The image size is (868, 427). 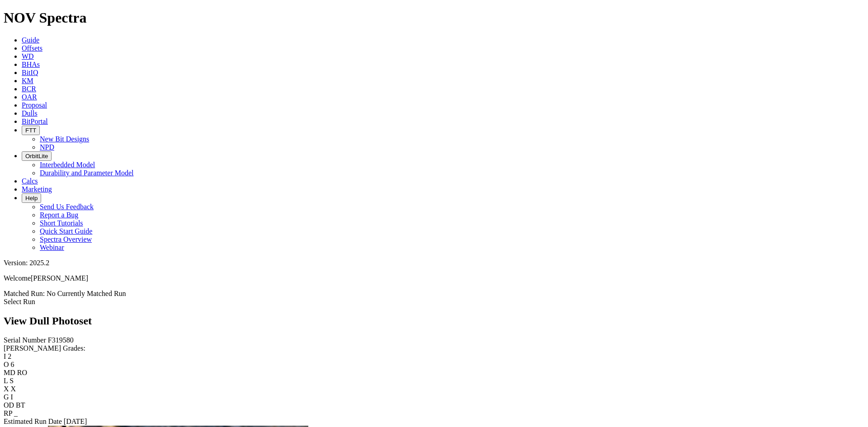 I want to click on h1: NOV Spectra, so click(x=434, y=17).